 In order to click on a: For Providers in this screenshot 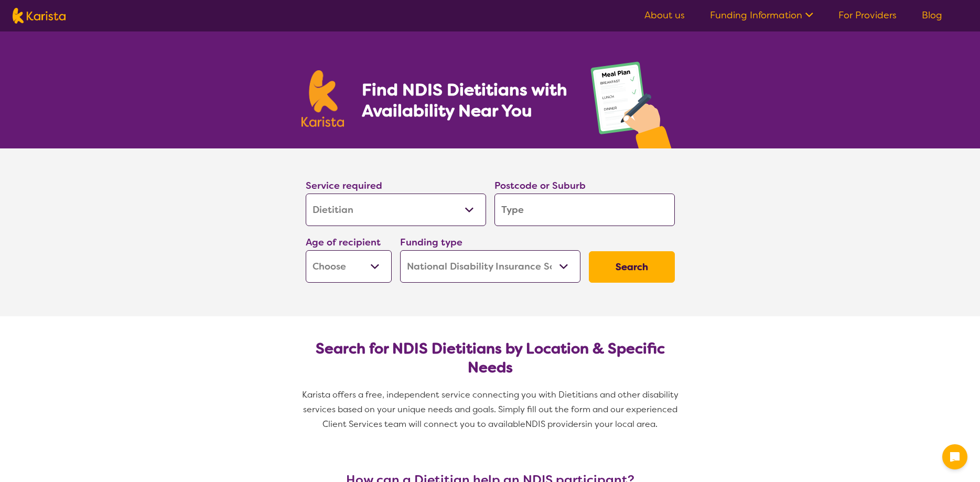, I will do `click(867, 15)`.